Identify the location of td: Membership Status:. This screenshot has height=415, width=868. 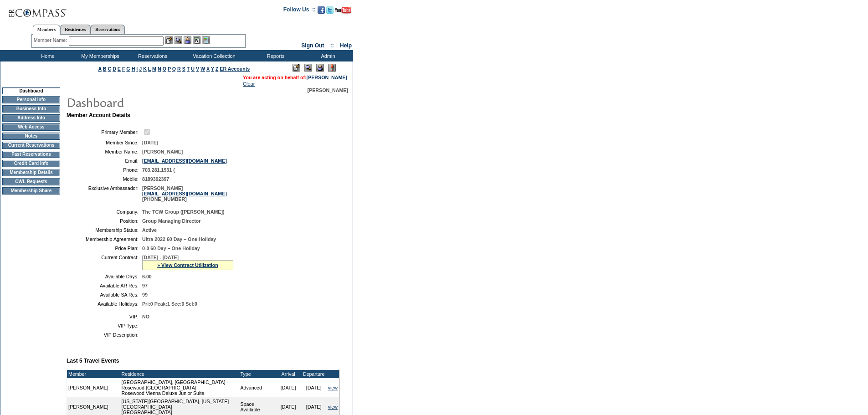
(104, 230).